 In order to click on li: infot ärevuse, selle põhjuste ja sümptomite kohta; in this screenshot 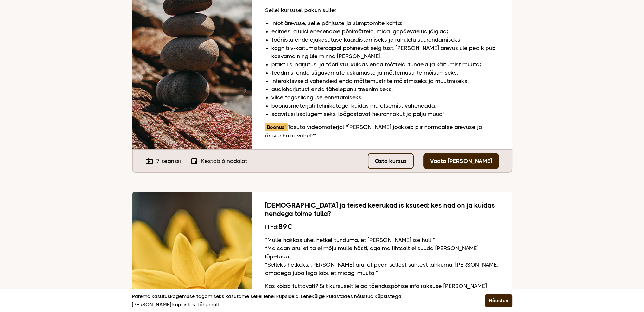, I will do `click(386, 23)`.